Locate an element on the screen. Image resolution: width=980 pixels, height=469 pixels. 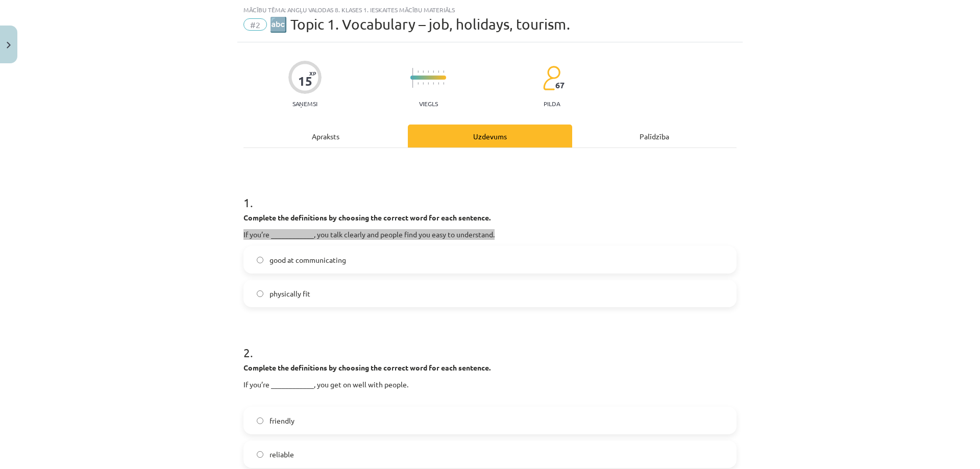
img: icon-long-line-d9ea69661e0d244f92f715978eff75569469978d946b2353a9bb055b3ed8787d.svg is located at coordinates (413, 77).